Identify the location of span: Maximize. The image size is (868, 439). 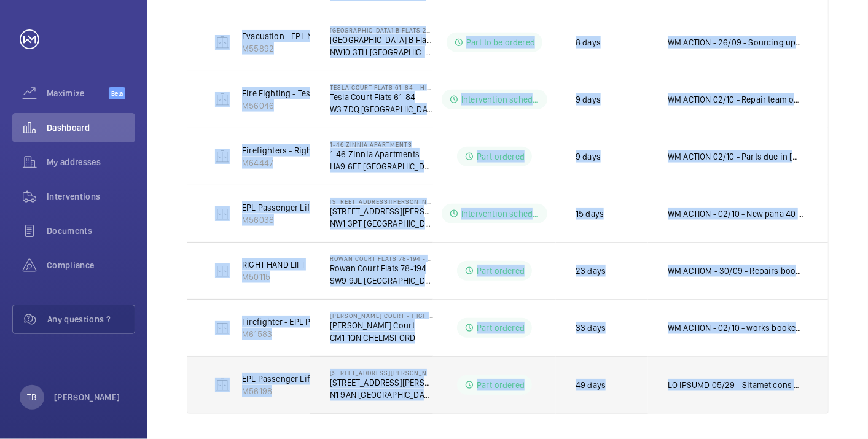
(77, 93).